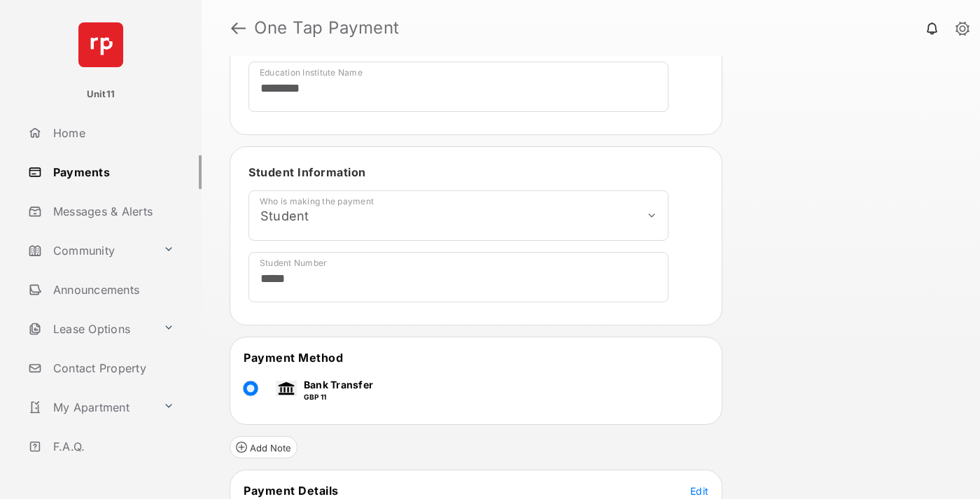 The width and height of the screenshot is (980, 499). Describe the element at coordinates (112, 172) in the screenshot. I see `a: Payments` at that location.